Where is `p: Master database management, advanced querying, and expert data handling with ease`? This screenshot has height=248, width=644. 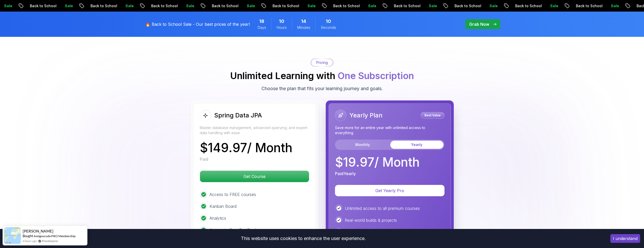 p: Master database management, advanced querying, and expert data handling with ease is located at coordinates (255, 130).